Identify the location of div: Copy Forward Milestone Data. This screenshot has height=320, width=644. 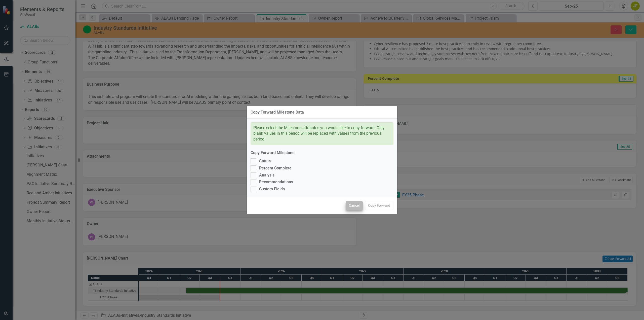
(277, 113).